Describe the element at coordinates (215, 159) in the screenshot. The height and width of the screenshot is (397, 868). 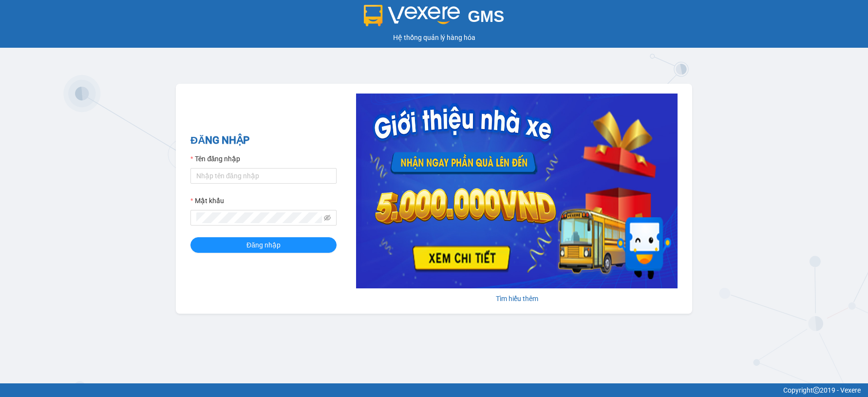
I see `label: Tên đăng nhập` at that location.